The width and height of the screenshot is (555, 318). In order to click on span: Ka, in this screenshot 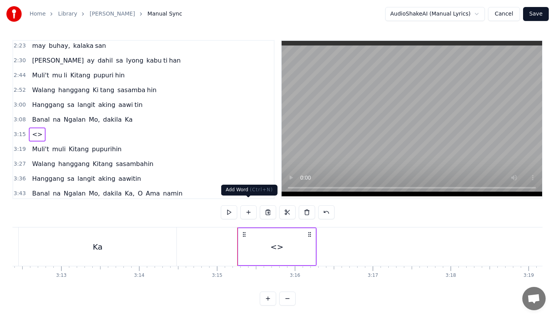, I will do `click(130, 193)`.